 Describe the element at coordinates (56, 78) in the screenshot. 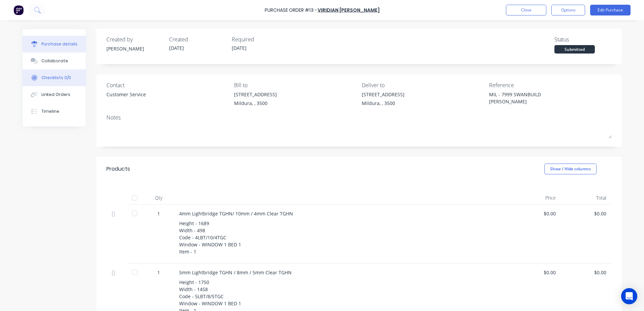

I see `div: Checklists 0/0` at that location.